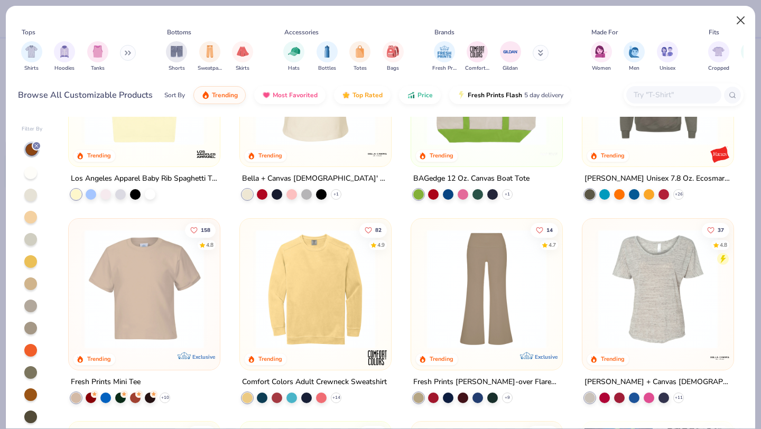 This screenshot has height=429, width=761. What do you see at coordinates (316, 86) in the screenshot?
I see `img: d8cd9cfe-5feb-49d8-a048-07851a134d17` at bounding box center [316, 86].